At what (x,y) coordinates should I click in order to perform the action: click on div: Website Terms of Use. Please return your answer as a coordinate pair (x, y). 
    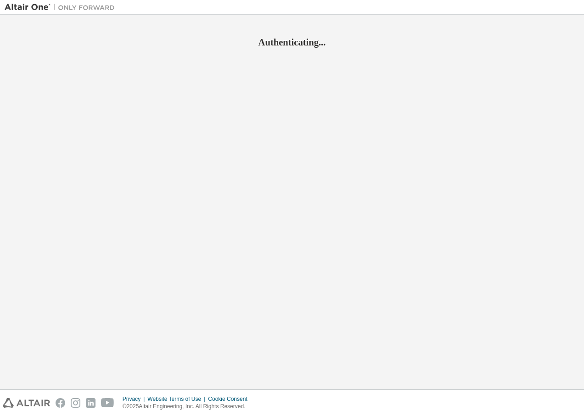
    Looking at the image, I should click on (178, 399).